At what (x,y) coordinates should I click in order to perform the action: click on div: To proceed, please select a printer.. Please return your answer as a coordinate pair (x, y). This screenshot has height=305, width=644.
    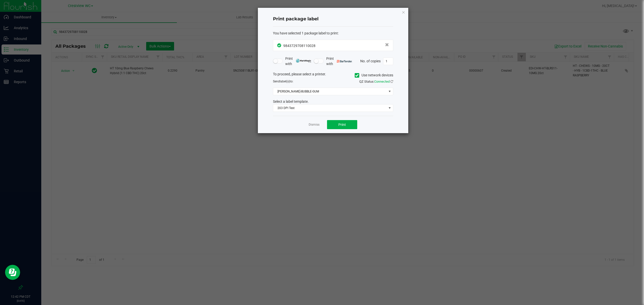
    Looking at the image, I should click on (333, 75).